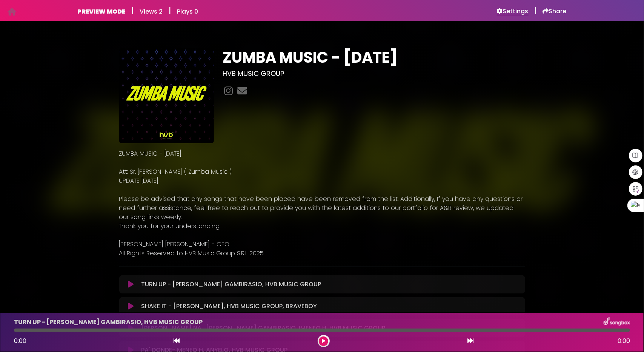  Describe the element at coordinates (555, 11) in the screenshot. I see `a: Share` at that location.